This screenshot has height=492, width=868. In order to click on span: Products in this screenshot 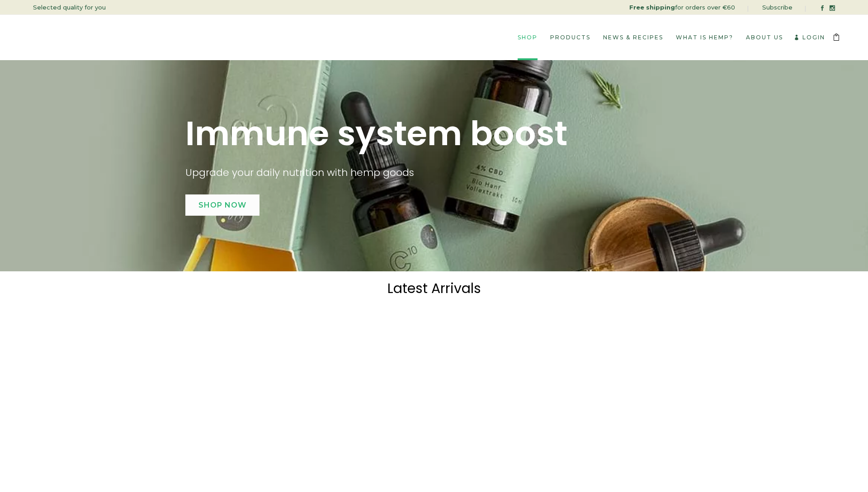, I will do `click(570, 37)`.